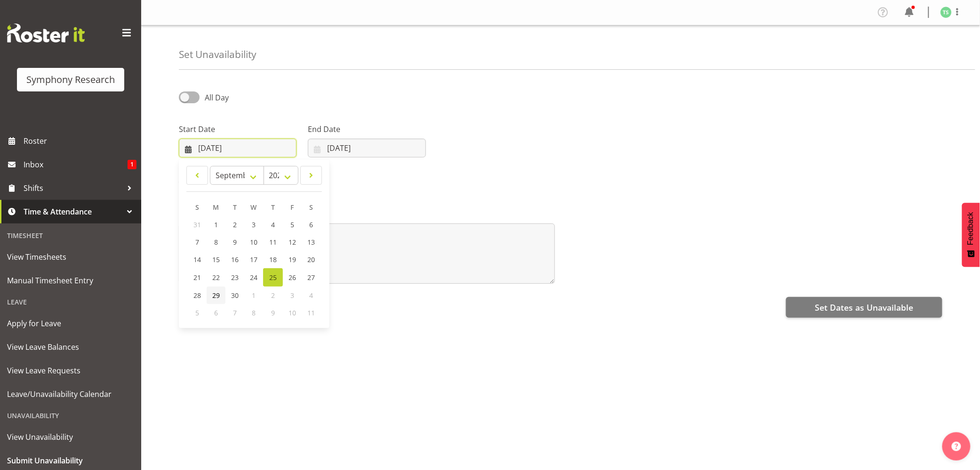 The width and height of the screenshot is (980, 470). What do you see at coordinates (235, 224) in the screenshot?
I see `a: 2` at bounding box center [235, 224].